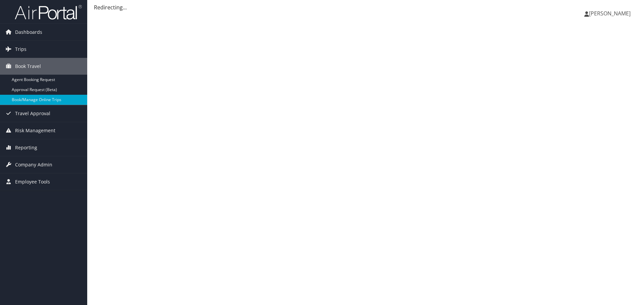 The image size is (644, 305). I want to click on span: Travel Approval, so click(33, 114).